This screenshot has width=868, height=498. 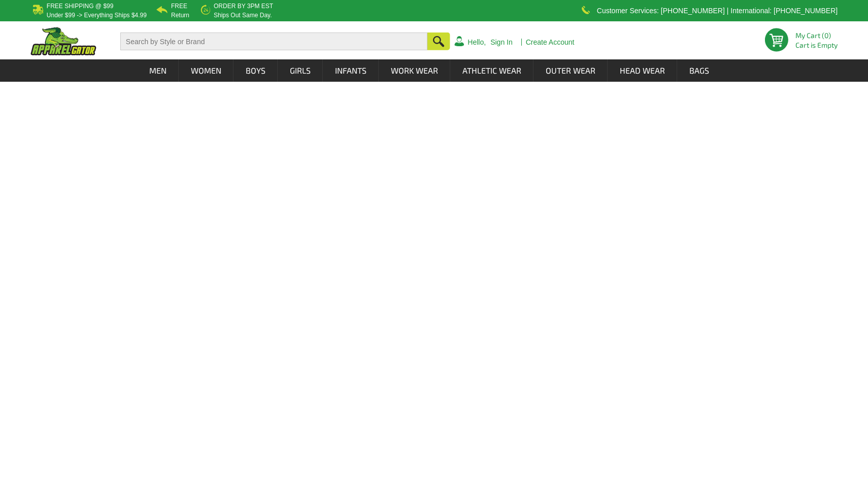 I want to click on a: Hello,, so click(x=477, y=42).